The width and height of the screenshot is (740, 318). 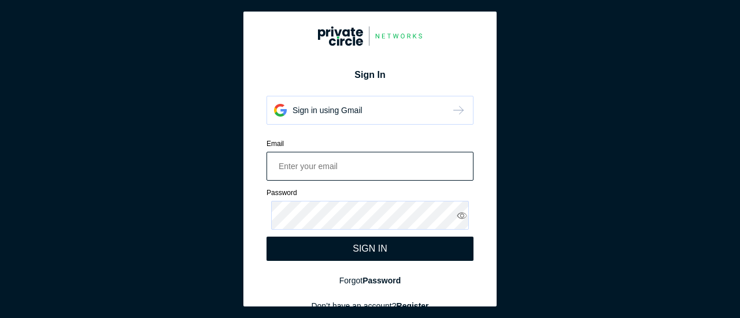 What do you see at coordinates (370, 166) in the screenshot?
I see `input: Enter your email` at bounding box center [370, 166].